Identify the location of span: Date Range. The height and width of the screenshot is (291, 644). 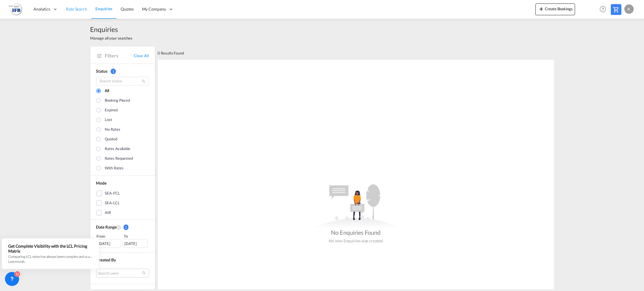
(107, 227).